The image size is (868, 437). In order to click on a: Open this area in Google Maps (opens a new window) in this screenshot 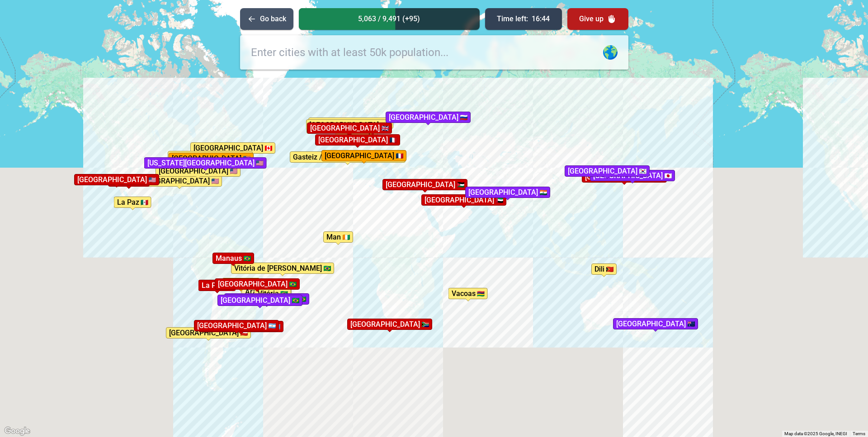, I will do `click(17, 432)`.